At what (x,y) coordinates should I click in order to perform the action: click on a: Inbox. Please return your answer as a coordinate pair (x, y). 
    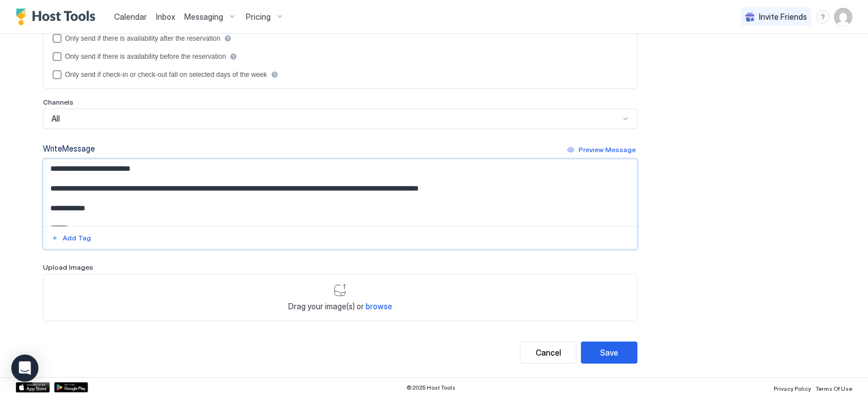
    Looking at the image, I should click on (166, 16).